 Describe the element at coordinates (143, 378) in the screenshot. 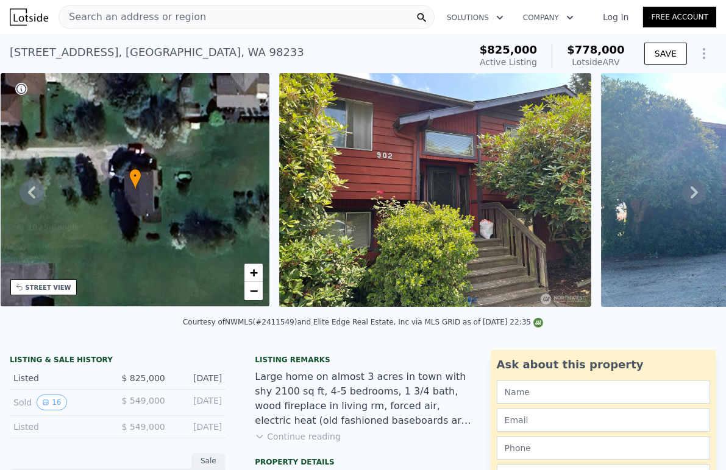

I see `span: $ 825,000` at that location.